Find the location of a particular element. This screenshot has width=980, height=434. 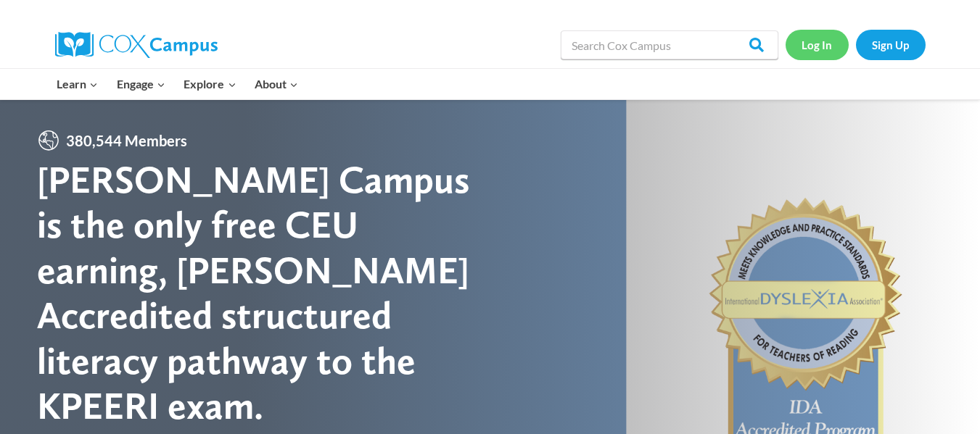

input: Search Cox Campus is located at coordinates (670, 45).